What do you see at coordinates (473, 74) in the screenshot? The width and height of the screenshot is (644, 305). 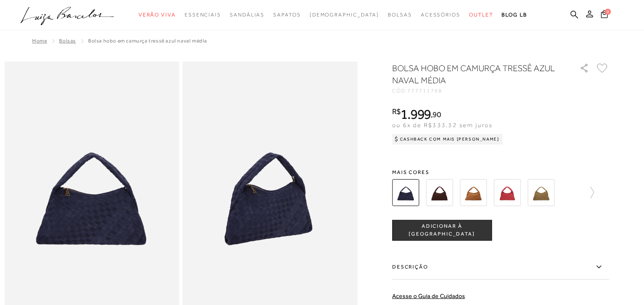 I see `h1: BOLSA HOBO EM CAMURÇA TRESSÊ AZUL NAVAL MÉDIA` at bounding box center [473, 74].